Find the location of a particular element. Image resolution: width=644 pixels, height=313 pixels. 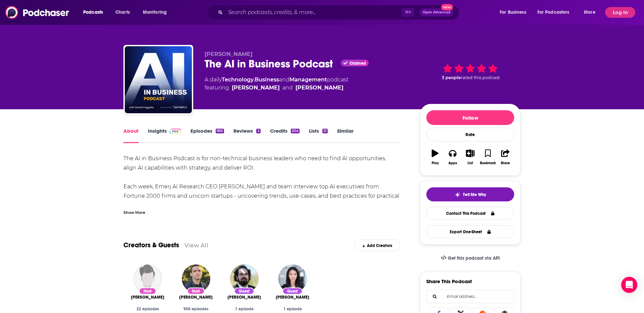

div: 950 episodes is located at coordinates (196, 309).